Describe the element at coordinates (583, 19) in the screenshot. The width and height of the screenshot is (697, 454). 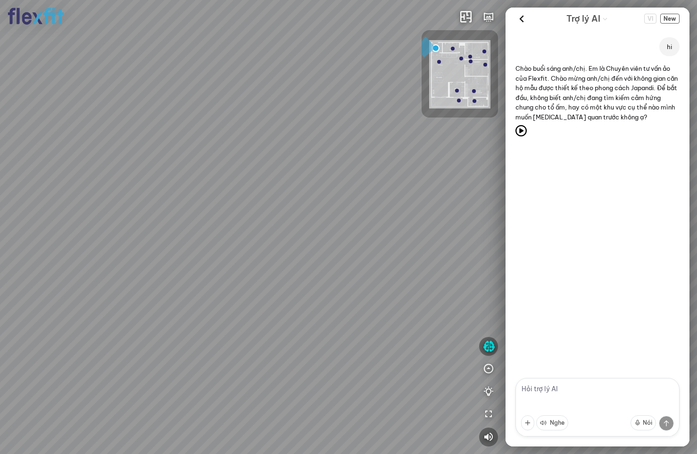
I see `span: Trợ lý AI` at that location.